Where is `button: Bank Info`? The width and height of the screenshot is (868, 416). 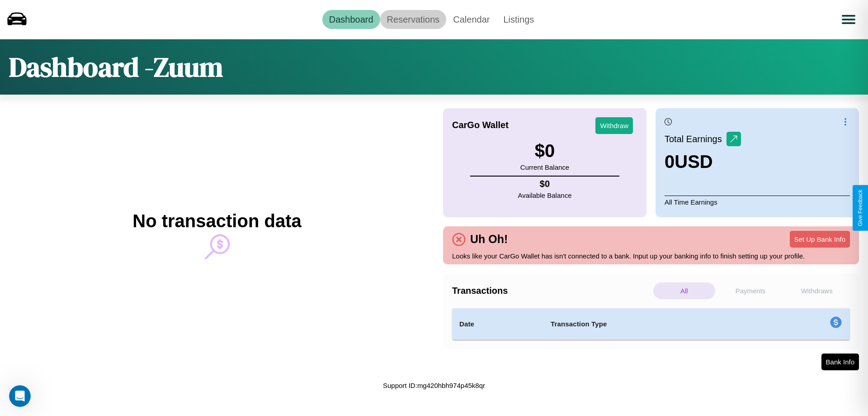 button: Bank Info is located at coordinates (840, 362).